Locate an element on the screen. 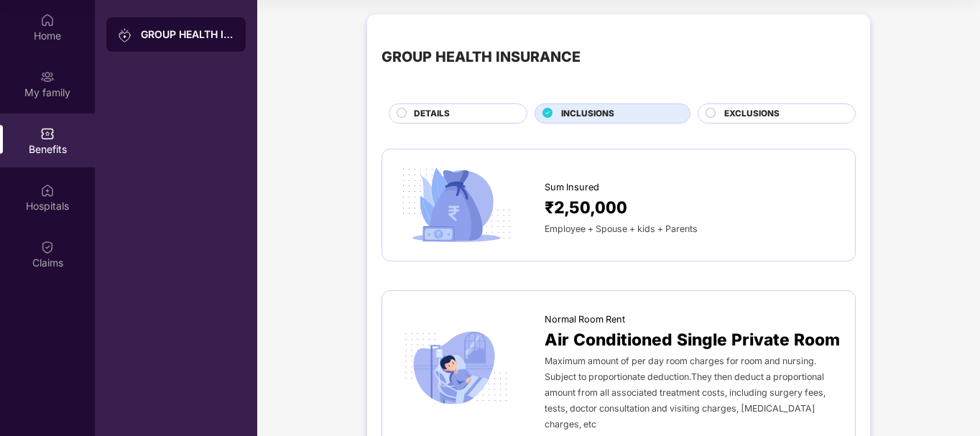  span: Normal Room Rent is located at coordinates (585, 319).